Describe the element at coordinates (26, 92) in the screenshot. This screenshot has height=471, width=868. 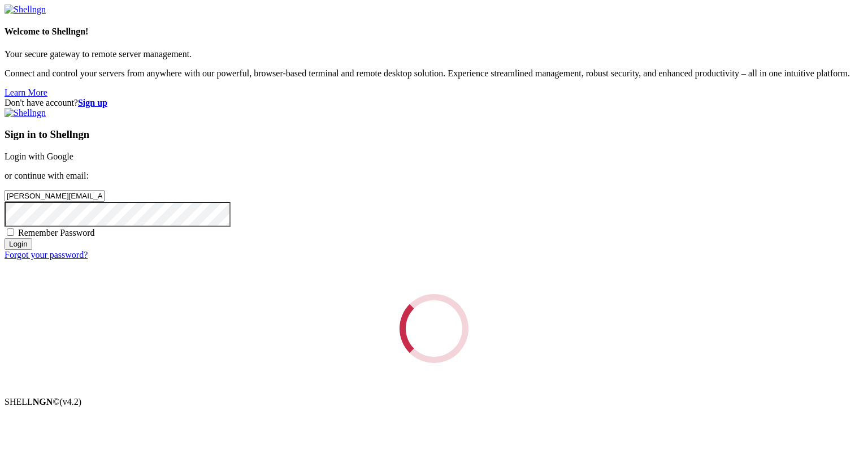
I see `a: Learn More` at that location.